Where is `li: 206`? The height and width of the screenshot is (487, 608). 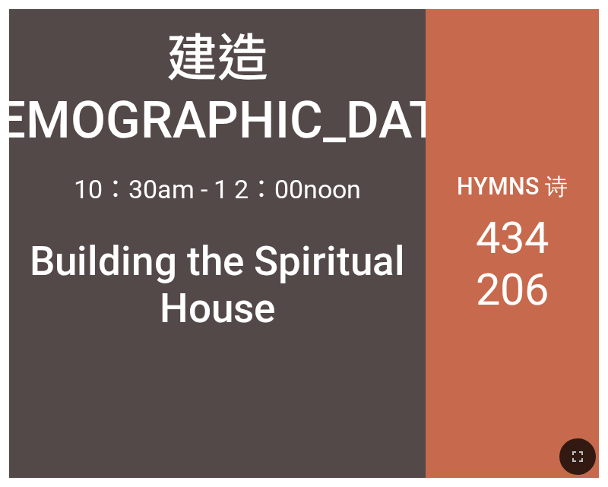 li: 206 is located at coordinates (512, 289).